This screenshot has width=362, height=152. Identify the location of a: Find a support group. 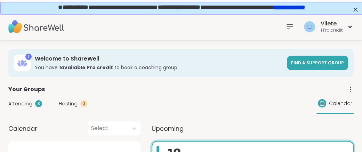
(317, 63).